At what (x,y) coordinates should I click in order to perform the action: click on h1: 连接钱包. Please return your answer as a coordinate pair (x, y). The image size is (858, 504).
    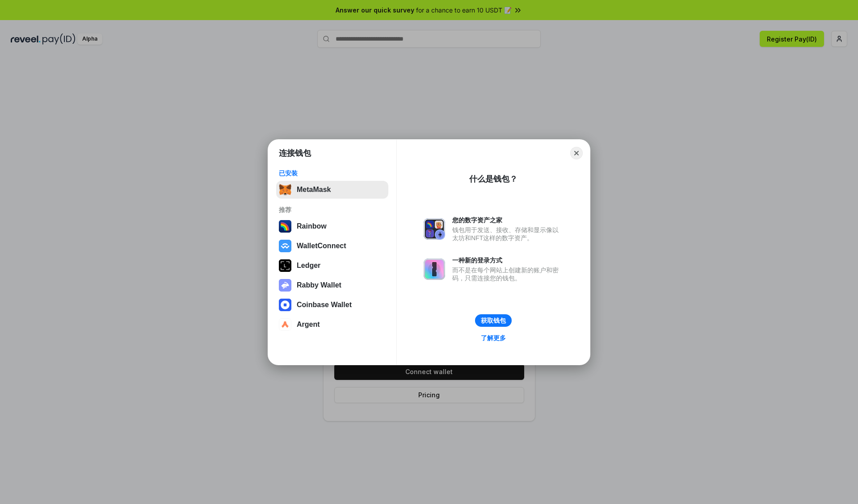
    Looking at the image, I should click on (295, 153).